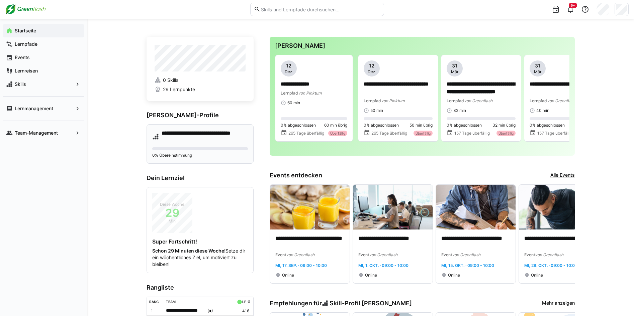  Describe the element at coordinates (200, 178) in the screenshot. I see `h3: Dein Lernziel` at that location.